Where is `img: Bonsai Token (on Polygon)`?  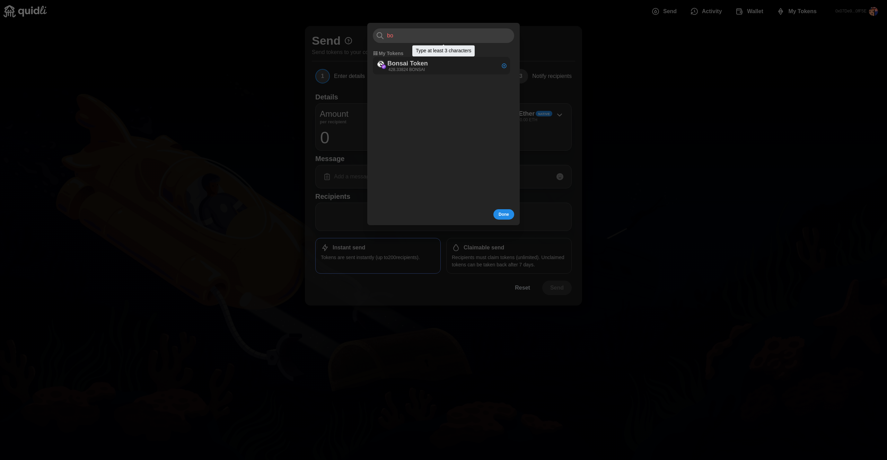 img: Bonsai Token (on Polygon) is located at coordinates (381, 64).